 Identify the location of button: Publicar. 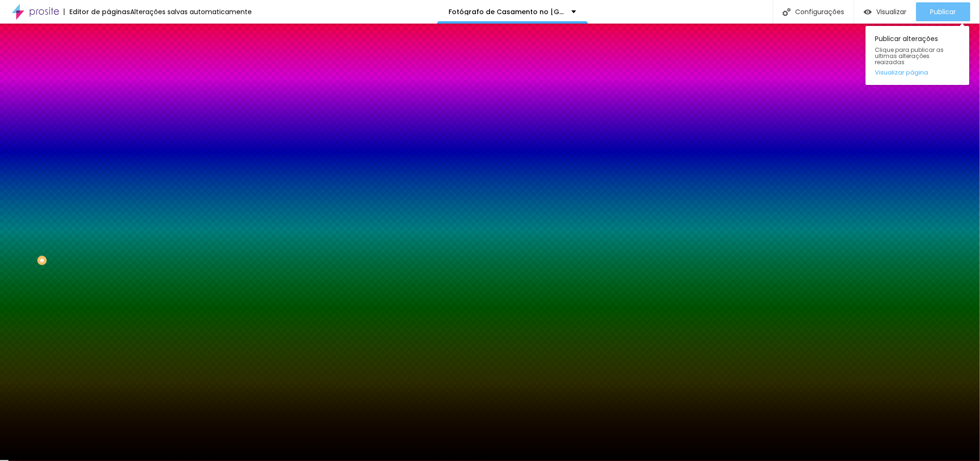
(943, 12).